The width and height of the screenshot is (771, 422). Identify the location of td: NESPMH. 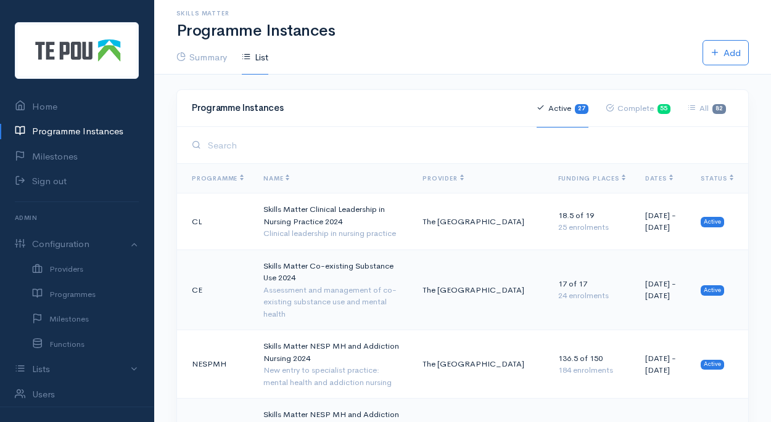
(215, 364).